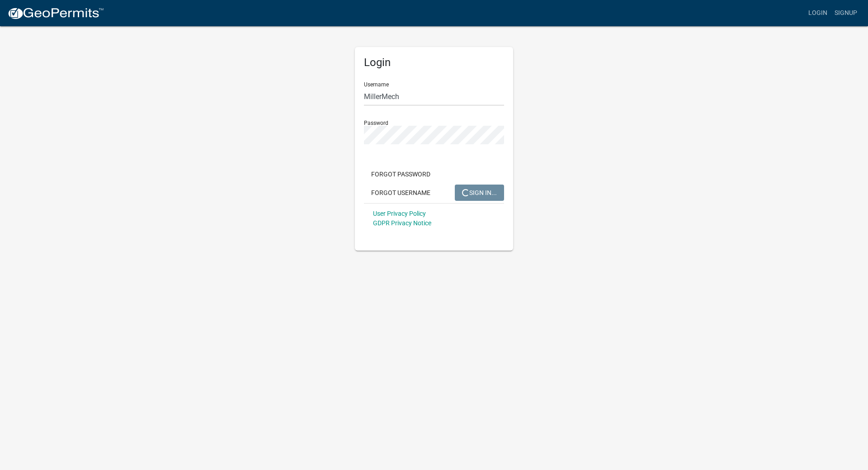 This screenshot has width=868, height=470. What do you see at coordinates (818, 13) in the screenshot?
I see `a: Login` at bounding box center [818, 13].